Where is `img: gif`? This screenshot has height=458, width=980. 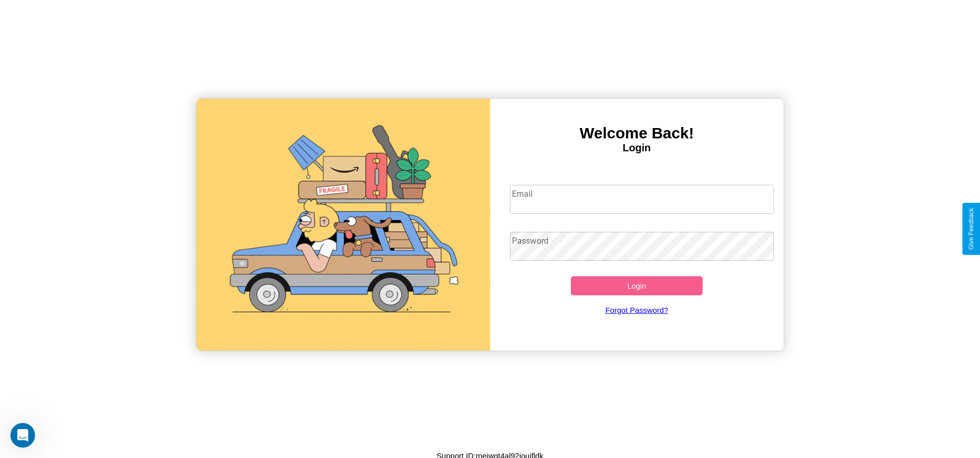 img: gif is located at coordinates (343, 224).